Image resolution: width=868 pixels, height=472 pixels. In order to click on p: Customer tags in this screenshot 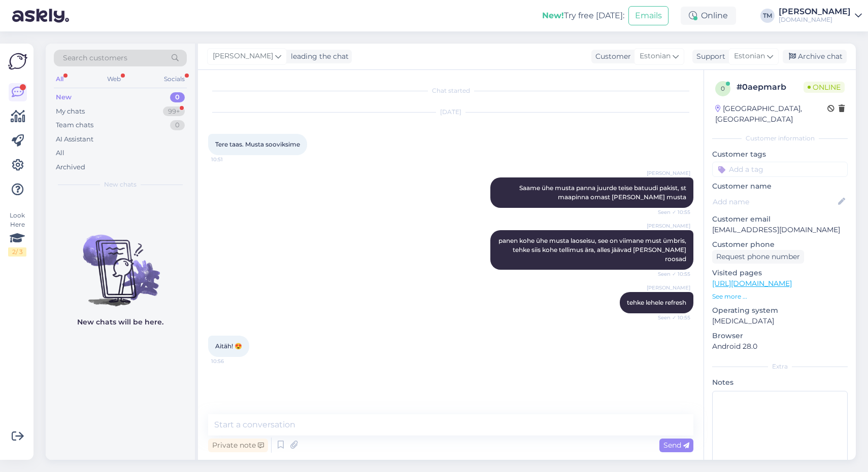, I will do `click(780, 155)`.